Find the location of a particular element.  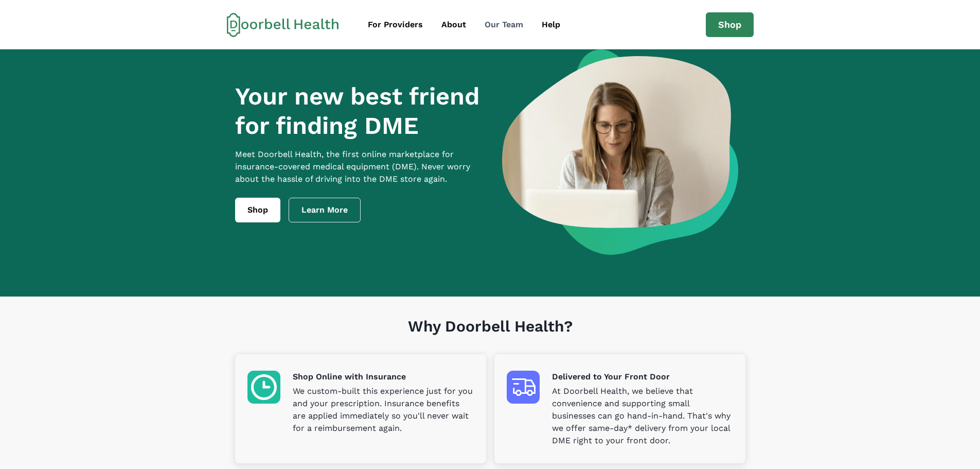

h1: Why Doorbell Health? is located at coordinates (490, 335).